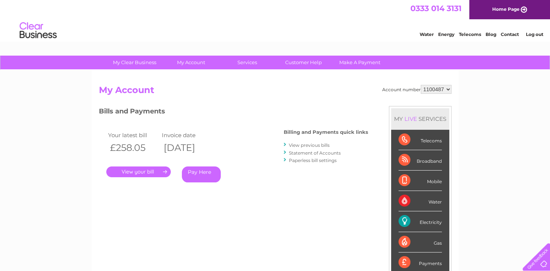 Image resolution: width=550 pixels, height=271 pixels. I want to click on a: My Clear Business, so click(134, 62).